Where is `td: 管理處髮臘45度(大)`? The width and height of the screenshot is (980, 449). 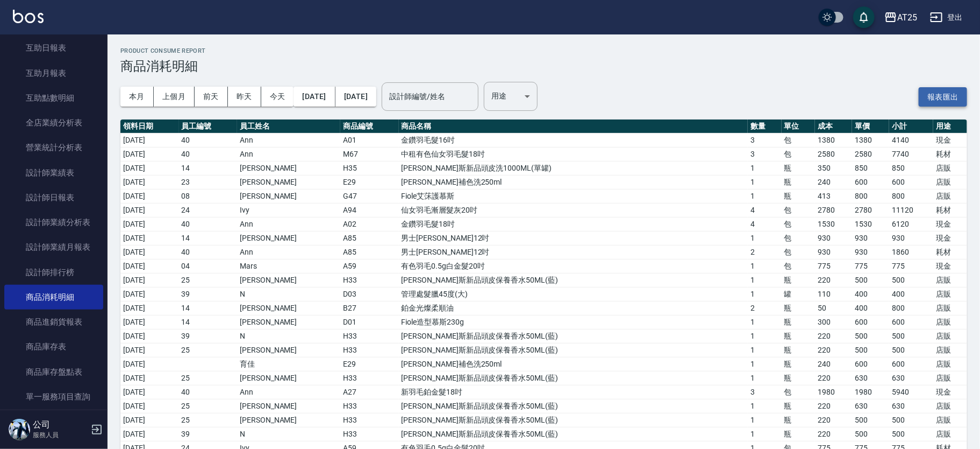 td: 管理處髮臘45度(大) is located at coordinates (573, 294).